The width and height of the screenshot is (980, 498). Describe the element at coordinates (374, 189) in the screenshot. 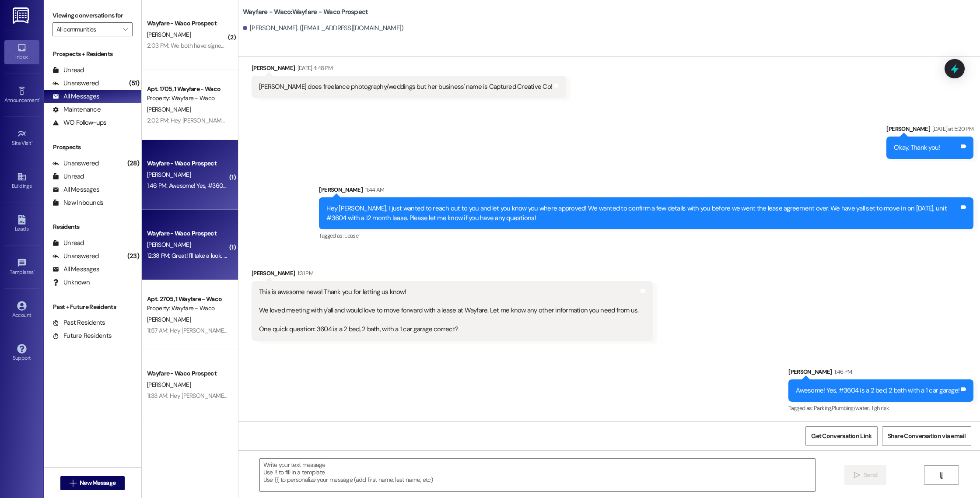

I see `div: 11:44 AM` at that location.